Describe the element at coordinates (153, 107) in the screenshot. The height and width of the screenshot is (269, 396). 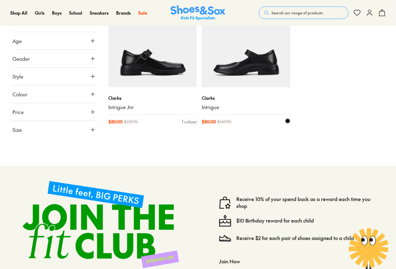
I see `a: Intrigue Jnr` at that location.